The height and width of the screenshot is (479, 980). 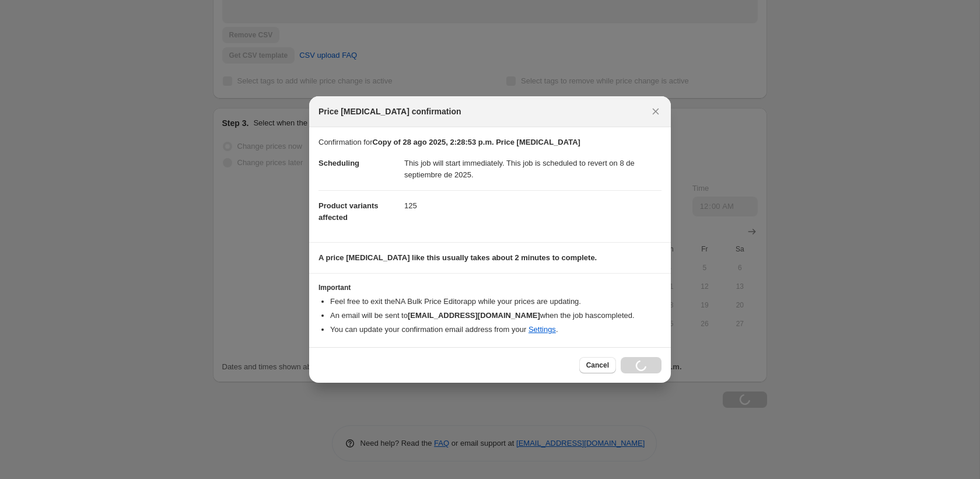 What do you see at coordinates (490, 143) in the screenshot?
I see `p: Confirmation for` at bounding box center [490, 143].